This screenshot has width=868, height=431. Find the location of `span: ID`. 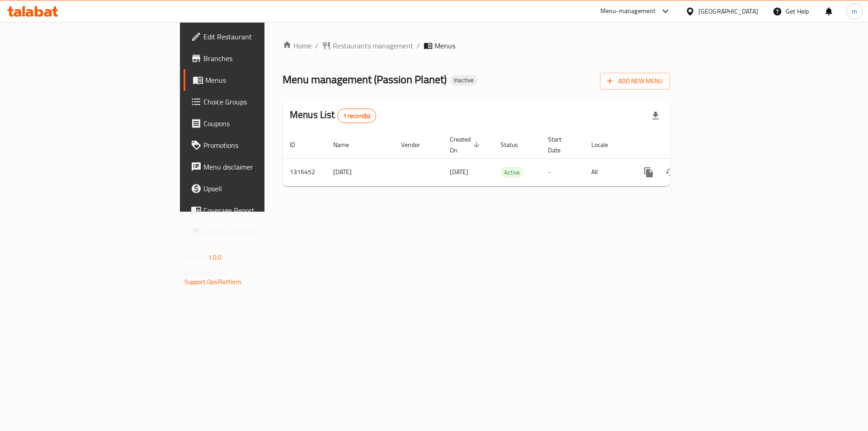

span: ID is located at coordinates (298, 145).